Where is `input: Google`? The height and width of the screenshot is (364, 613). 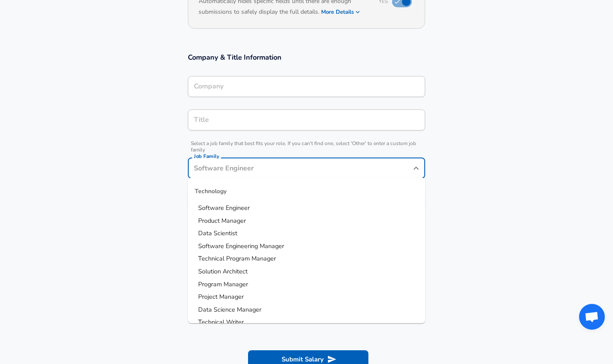
input: Google is located at coordinates (307, 86).